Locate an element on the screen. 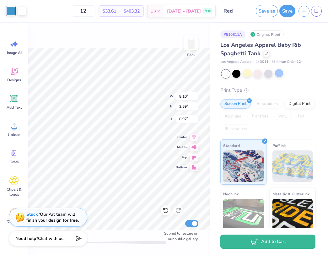  div: Embroidery is located at coordinates (267, 104).